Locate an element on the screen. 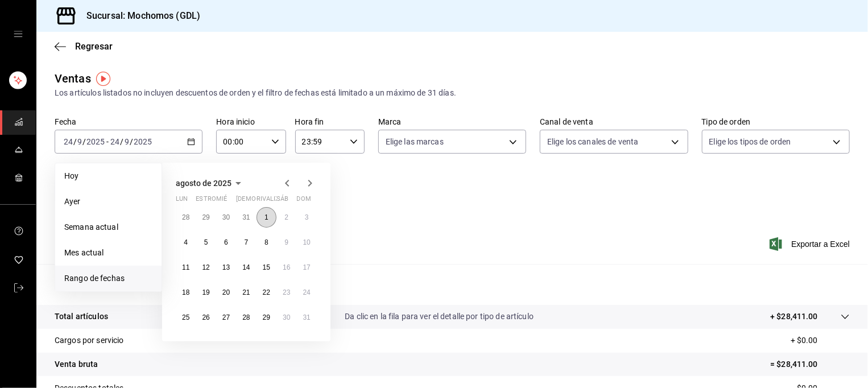  abbr: 5 de agosto de 2025 is located at coordinates (206, 242).